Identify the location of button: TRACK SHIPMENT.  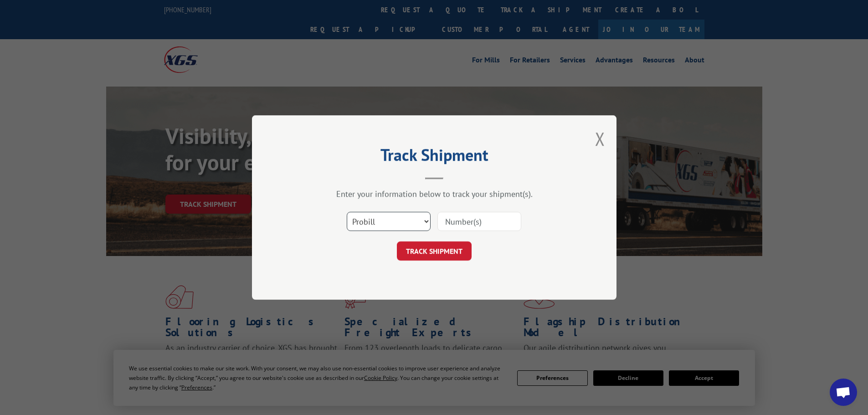
(434, 251).